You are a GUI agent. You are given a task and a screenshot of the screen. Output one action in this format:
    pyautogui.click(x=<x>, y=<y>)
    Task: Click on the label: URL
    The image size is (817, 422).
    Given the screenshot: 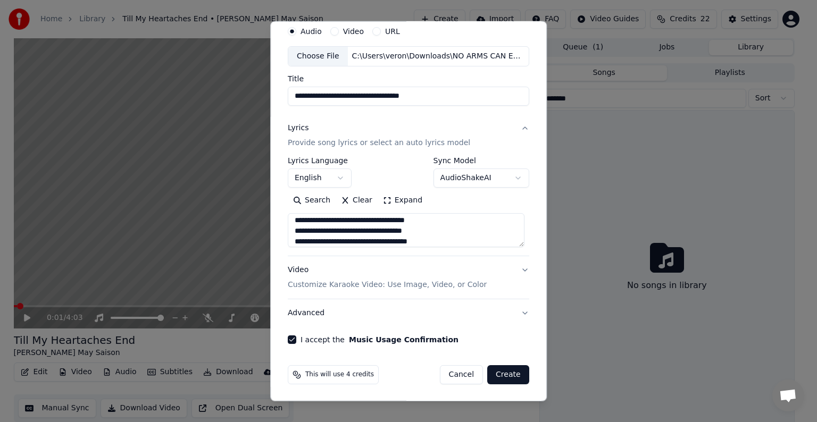 What is the action you would take?
    pyautogui.click(x=392, y=31)
    